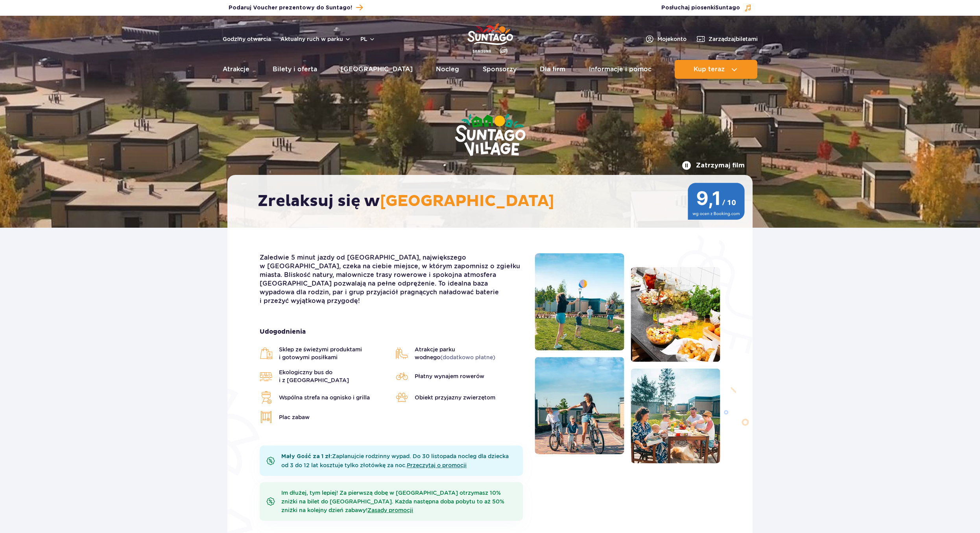 This screenshot has width=980, height=533. What do you see at coordinates (437, 465) in the screenshot?
I see `a: Przeczytaj o promocji` at bounding box center [437, 465].